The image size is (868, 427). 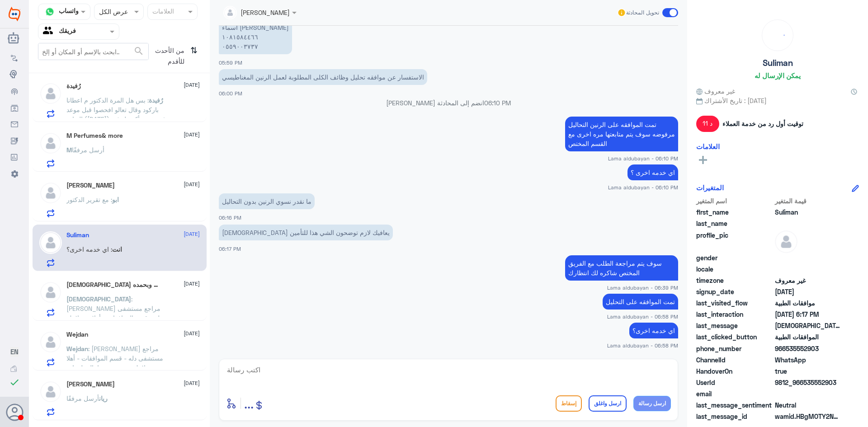 I want to click on span: رُفيدة, so click(x=156, y=100).